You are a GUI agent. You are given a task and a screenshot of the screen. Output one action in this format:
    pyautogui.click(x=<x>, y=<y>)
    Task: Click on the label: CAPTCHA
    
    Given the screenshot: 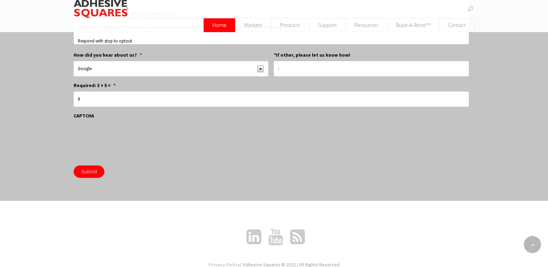 What is the action you would take?
    pyautogui.click(x=84, y=116)
    